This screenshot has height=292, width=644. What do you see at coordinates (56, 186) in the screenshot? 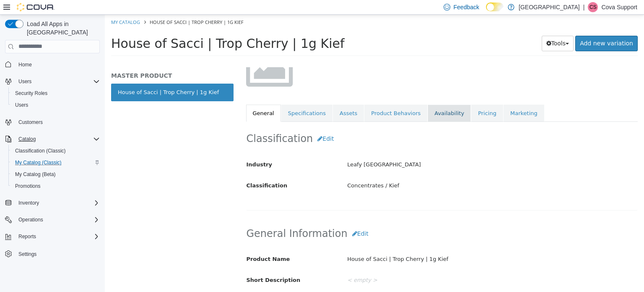
I see `button: Promotions` at bounding box center [56, 186].